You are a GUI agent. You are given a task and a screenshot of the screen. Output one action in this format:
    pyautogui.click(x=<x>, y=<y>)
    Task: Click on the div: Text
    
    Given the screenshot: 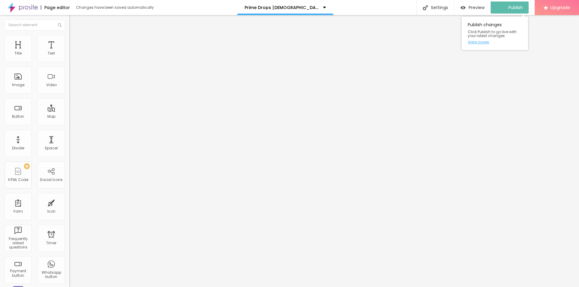 What is the action you would take?
    pyautogui.click(x=51, y=53)
    